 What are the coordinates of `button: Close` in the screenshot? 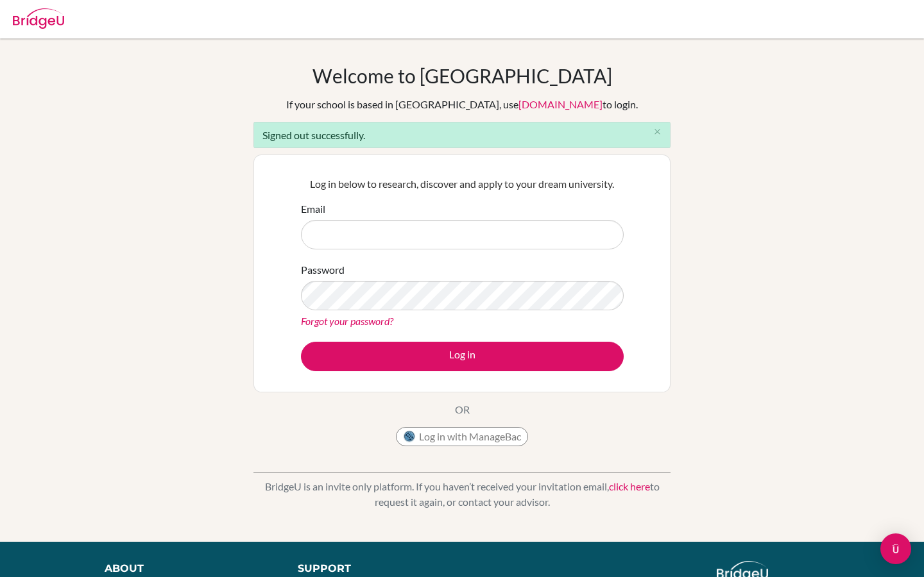 It's located at (657, 132).